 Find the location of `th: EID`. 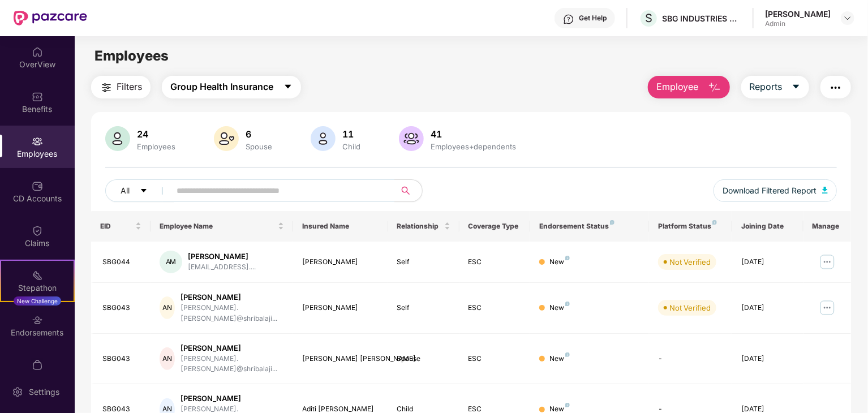

th: EID is located at coordinates (121, 226).